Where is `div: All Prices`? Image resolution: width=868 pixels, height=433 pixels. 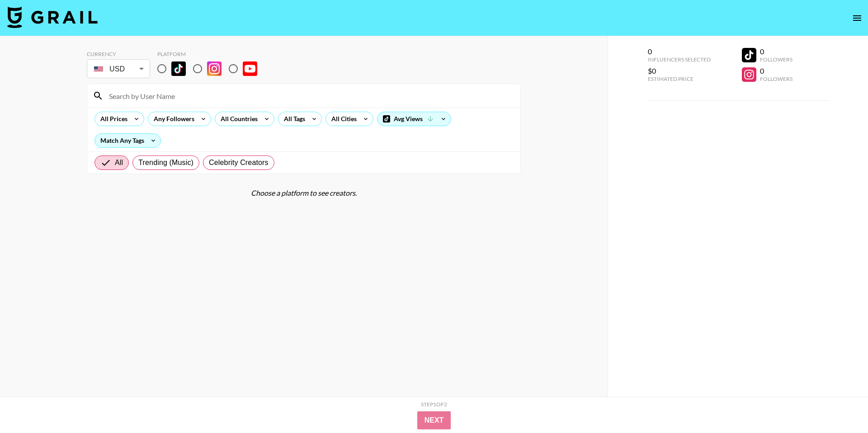 div: All Prices is located at coordinates (112, 119).